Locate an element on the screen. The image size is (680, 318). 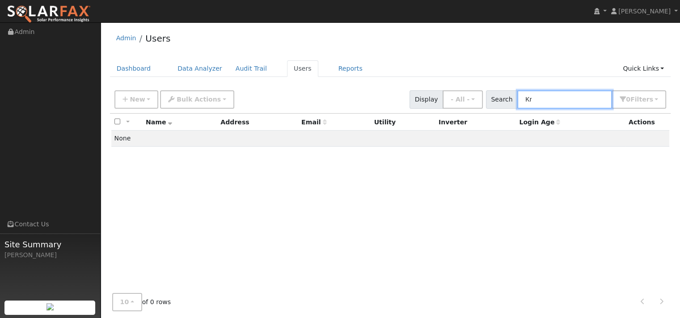
span: 10 is located at coordinates (125, 302).